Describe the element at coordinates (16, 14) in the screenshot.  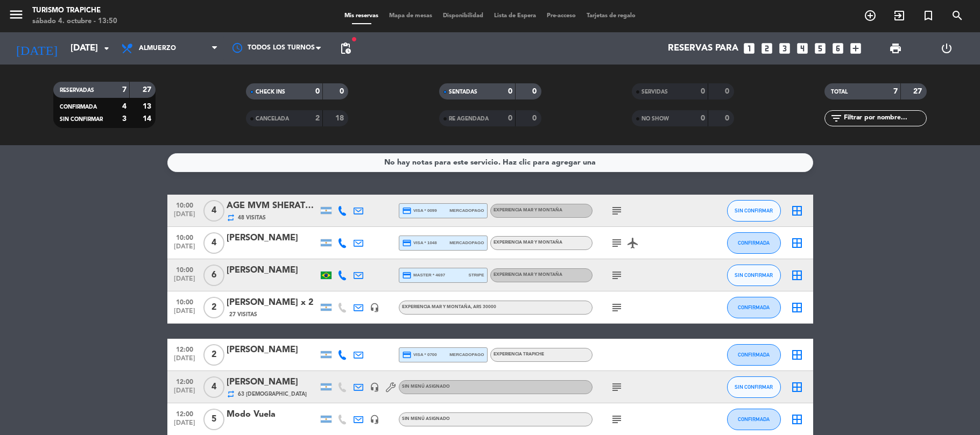
I see `i: menu` at that location.